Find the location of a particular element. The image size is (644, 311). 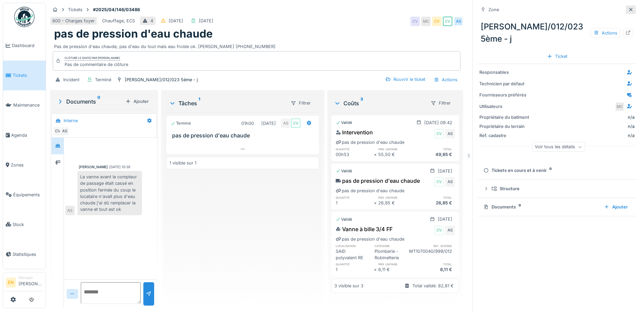

div: Tâches is located at coordinates (227, 103).